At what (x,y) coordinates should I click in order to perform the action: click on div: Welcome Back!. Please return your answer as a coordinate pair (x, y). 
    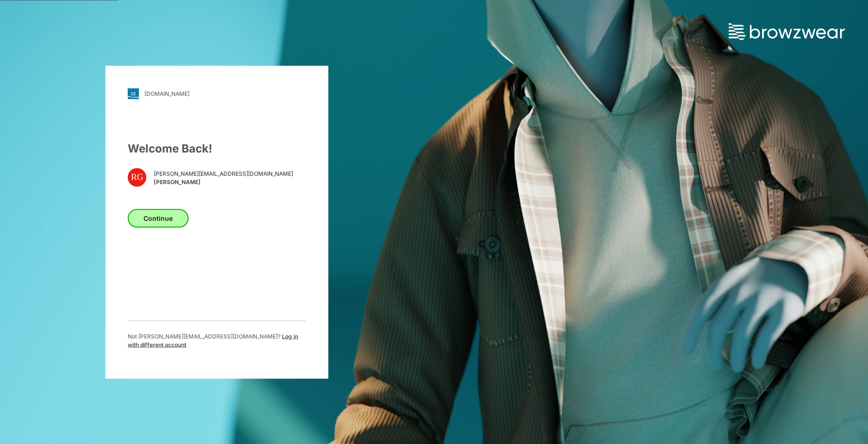
    Looking at the image, I should click on (217, 148).